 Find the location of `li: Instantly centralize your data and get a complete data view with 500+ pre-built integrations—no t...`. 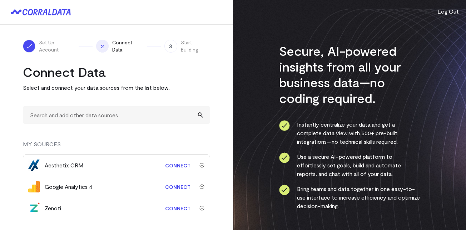

li: Instantly centralize your data and get a complete data view with 500+ pre-built integrations—no t... is located at coordinates (350, 133).